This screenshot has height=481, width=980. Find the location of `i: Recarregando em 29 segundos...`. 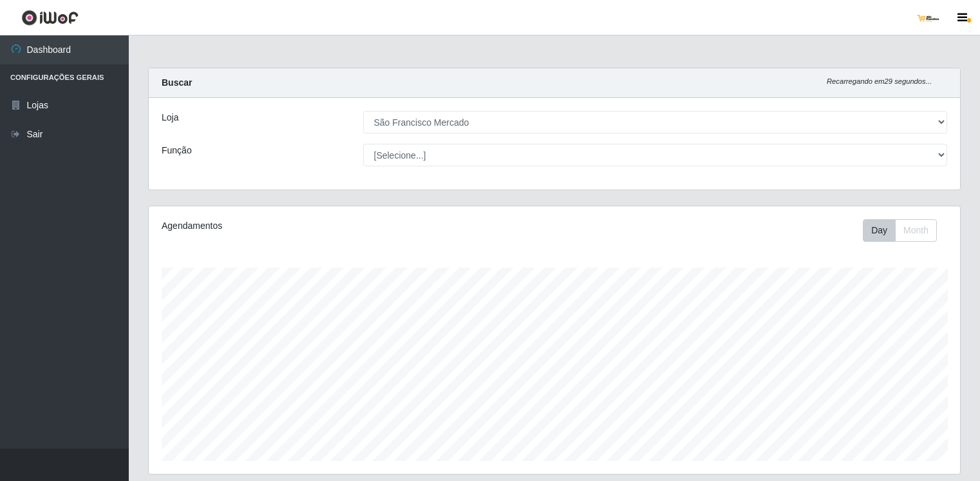

i: Recarregando em 29 segundos... is located at coordinates (879, 81).